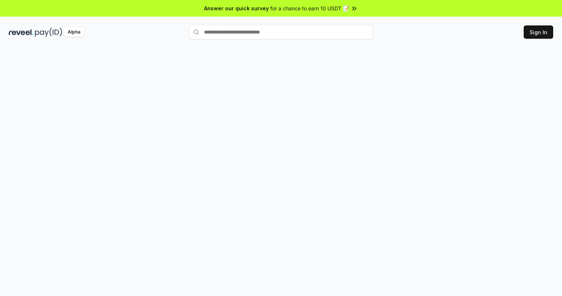  I want to click on button: Sign In, so click(538, 32).